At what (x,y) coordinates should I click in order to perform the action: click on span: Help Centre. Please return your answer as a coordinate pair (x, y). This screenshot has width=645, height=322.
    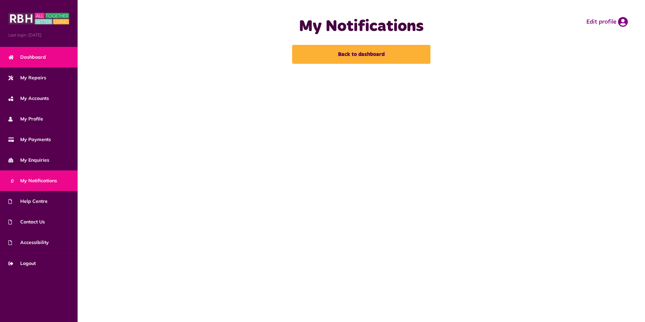
    Looking at the image, I should click on (28, 201).